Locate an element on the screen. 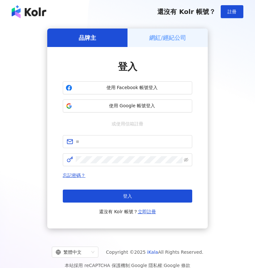  a: 忘記密碼？ is located at coordinates (74, 175).